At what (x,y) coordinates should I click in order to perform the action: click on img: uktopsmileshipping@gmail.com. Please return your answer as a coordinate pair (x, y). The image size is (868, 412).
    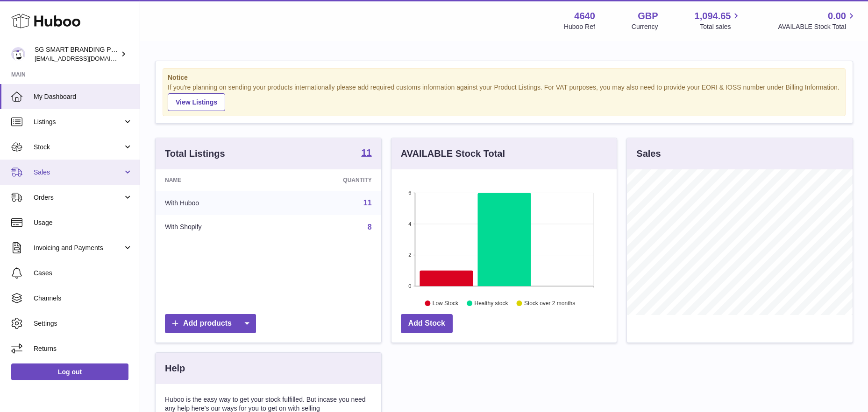
    Looking at the image, I should click on (18, 54).